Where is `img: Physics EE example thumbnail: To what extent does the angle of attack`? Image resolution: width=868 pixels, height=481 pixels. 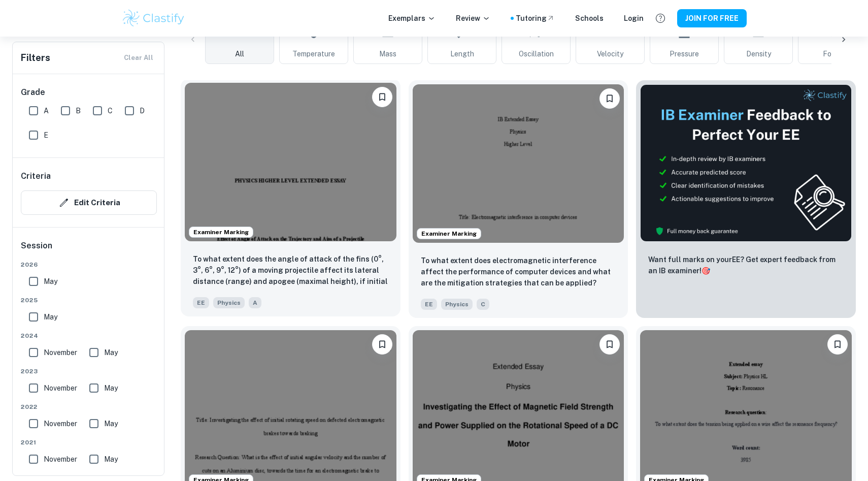
img: Physics EE example thumbnail: To what extent does the angle of attack is located at coordinates (291, 162).